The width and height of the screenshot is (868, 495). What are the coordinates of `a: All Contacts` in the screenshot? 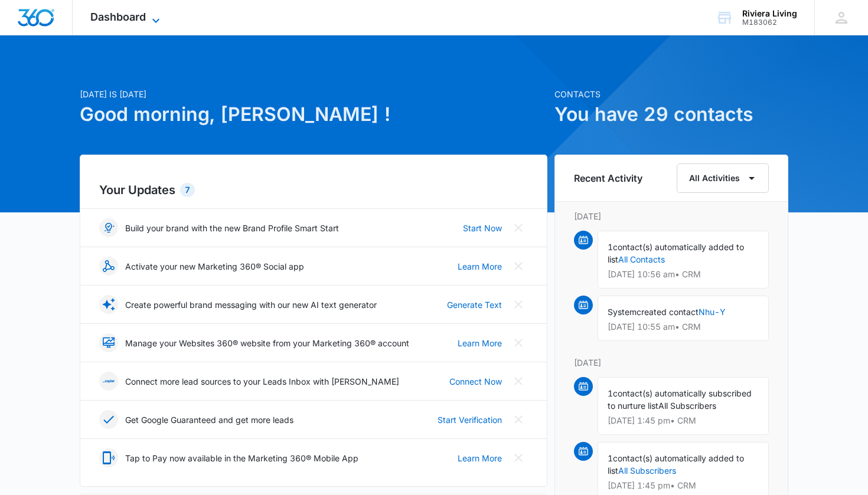 It's located at (641, 259).